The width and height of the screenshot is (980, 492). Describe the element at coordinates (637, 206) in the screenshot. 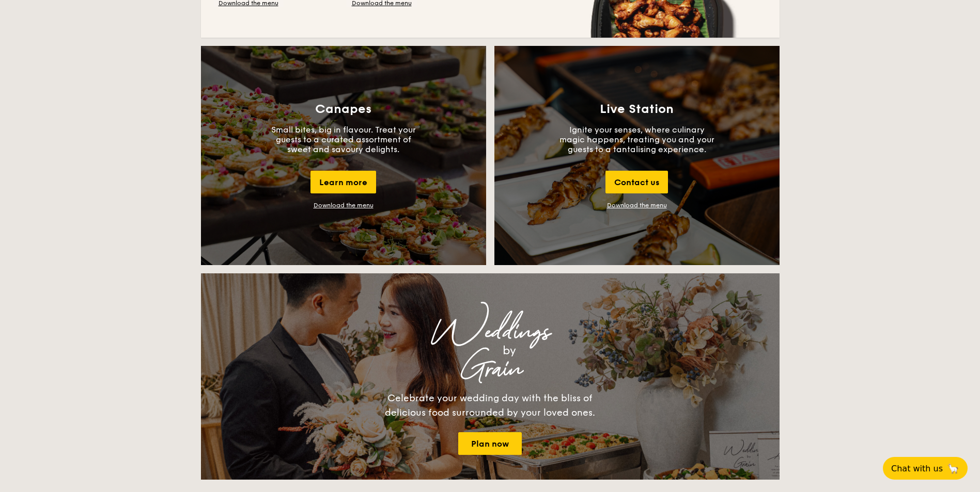

I see `a: Download the menu` at that location.